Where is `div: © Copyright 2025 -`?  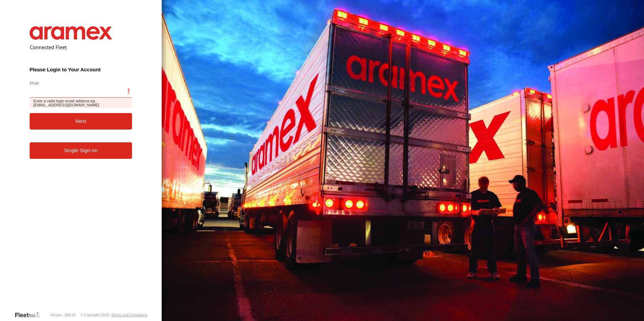 div: © Copyright 2025 - is located at coordinates (114, 316).